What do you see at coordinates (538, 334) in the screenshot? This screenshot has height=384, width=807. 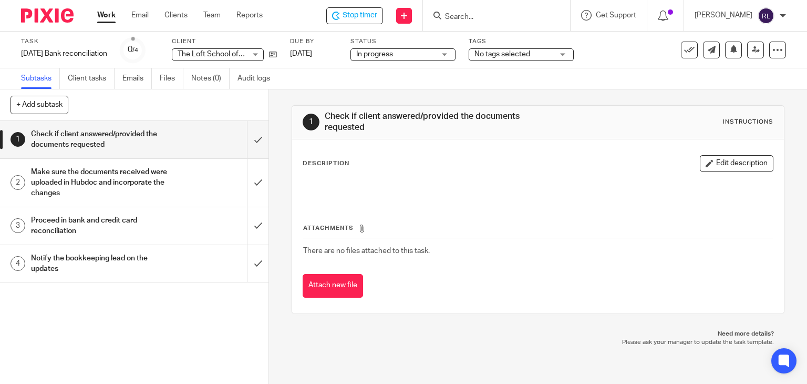 I see `p: Need more details?` at bounding box center [538, 334].